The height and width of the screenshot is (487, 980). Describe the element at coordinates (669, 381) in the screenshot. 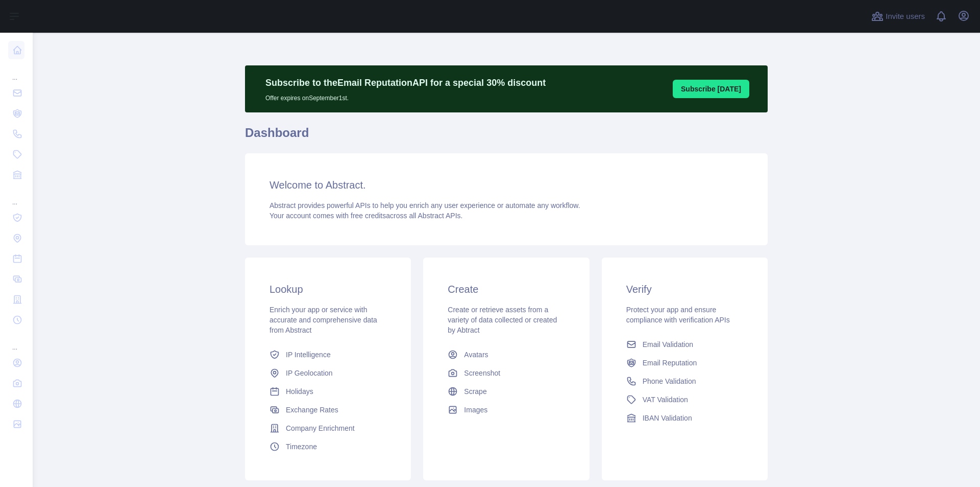

I see `span: Phone Validation` at that location.